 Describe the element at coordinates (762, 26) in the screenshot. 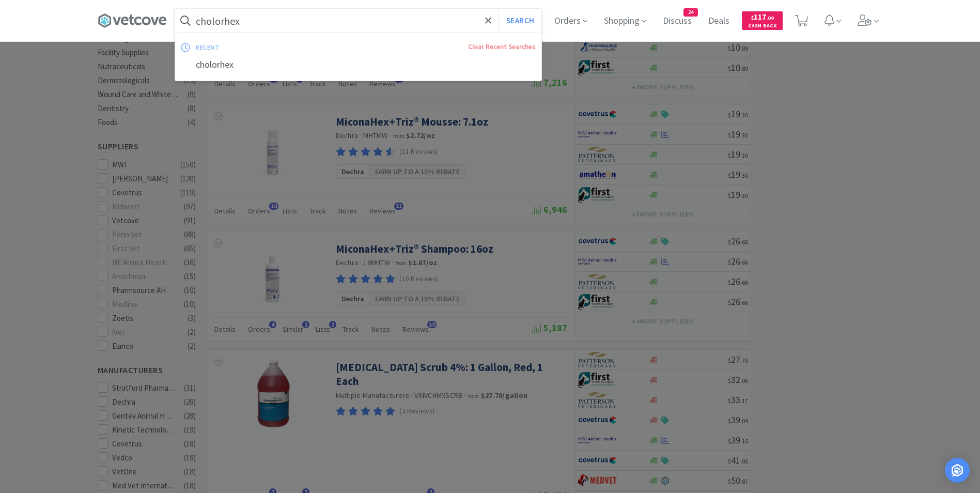

I see `span: Cash Back` at that location.